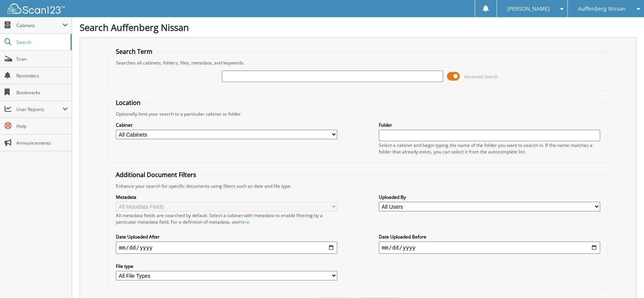 Image resolution: width=644 pixels, height=298 pixels. What do you see at coordinates (489, 248) in the screenshot?
I see `input: end` at bounding box center [489, 248].